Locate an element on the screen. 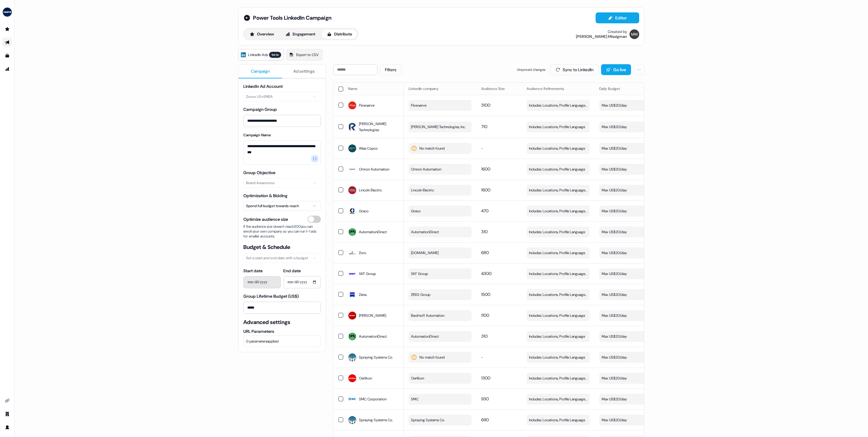 Image resolution: width=868 pixels, height=437 pixels. span: Budget & Schedule is located at coordinates (282, 247).